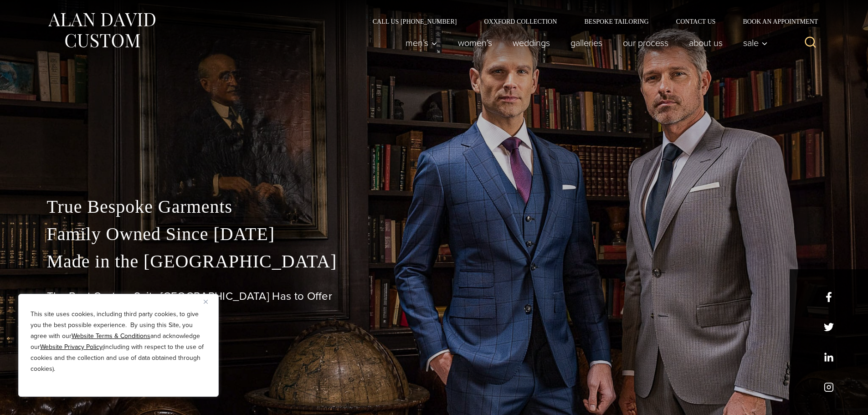 Image resolution: width=868 pixels, height=415 pixels. Describe the element at coordinates (645, 43) in the screenshot. I see `a: Our Process` at that location.